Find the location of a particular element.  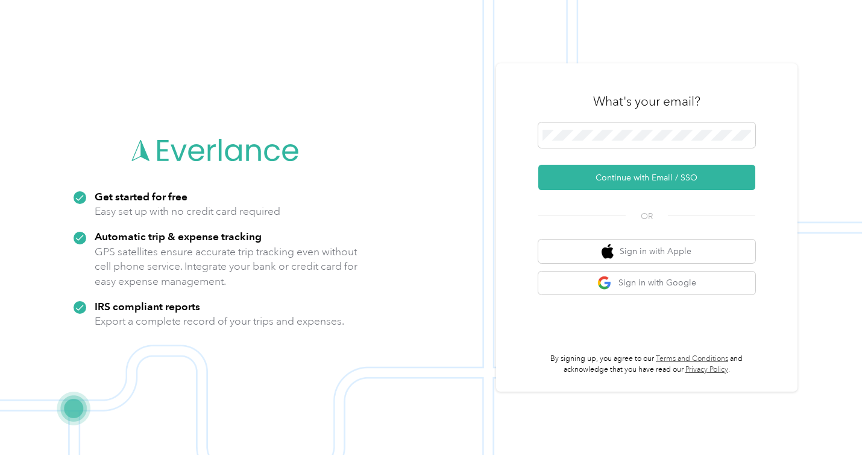

img: apple logo is located at coordinates (608, 251).